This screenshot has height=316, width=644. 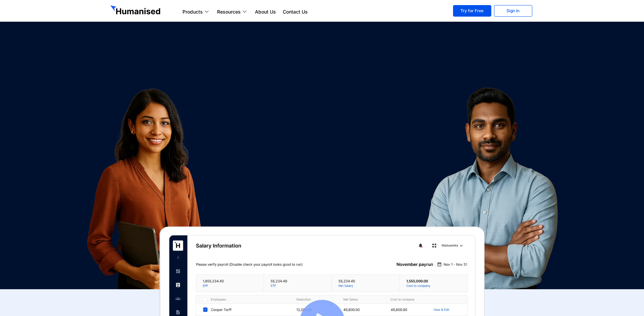 What do you see at coordinates (513, 11) in the screenshot?
I see `a: Sign In` at bounding box center [513, 11].